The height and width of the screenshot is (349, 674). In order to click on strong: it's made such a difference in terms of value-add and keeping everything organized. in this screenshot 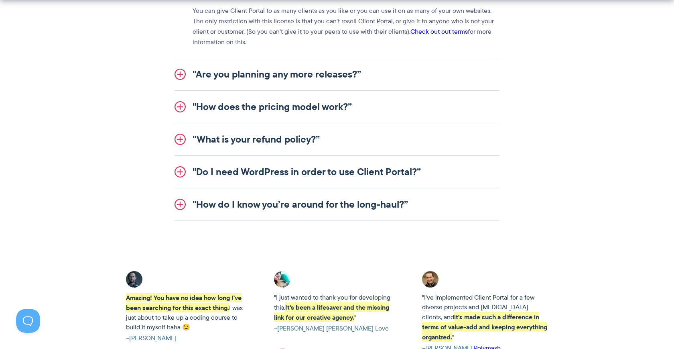, I will do `click(485, 327)`.